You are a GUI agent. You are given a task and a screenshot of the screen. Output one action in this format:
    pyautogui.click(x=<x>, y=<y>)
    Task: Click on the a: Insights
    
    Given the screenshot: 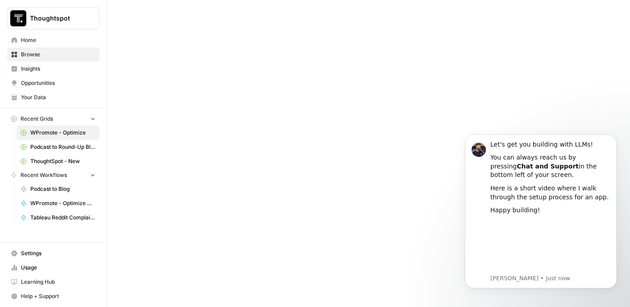 What is the action you would take?
    pyautogui.click(x=53, y=69)
    